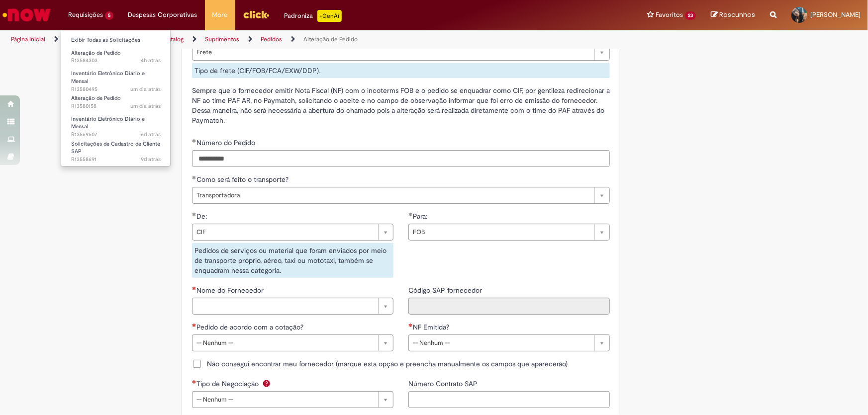 The height and width of the screenshot is (415, 868). I want to click on span: 23, so click(691, 15).